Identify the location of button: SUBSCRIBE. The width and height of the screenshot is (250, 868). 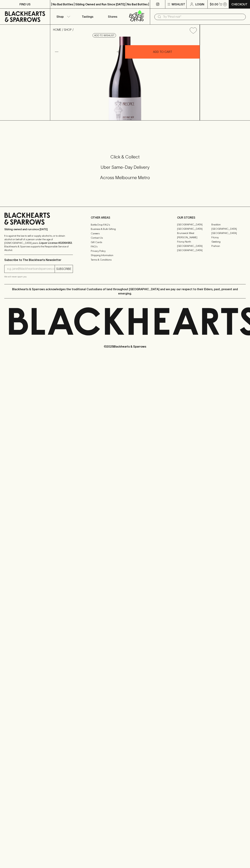
(64, 269).